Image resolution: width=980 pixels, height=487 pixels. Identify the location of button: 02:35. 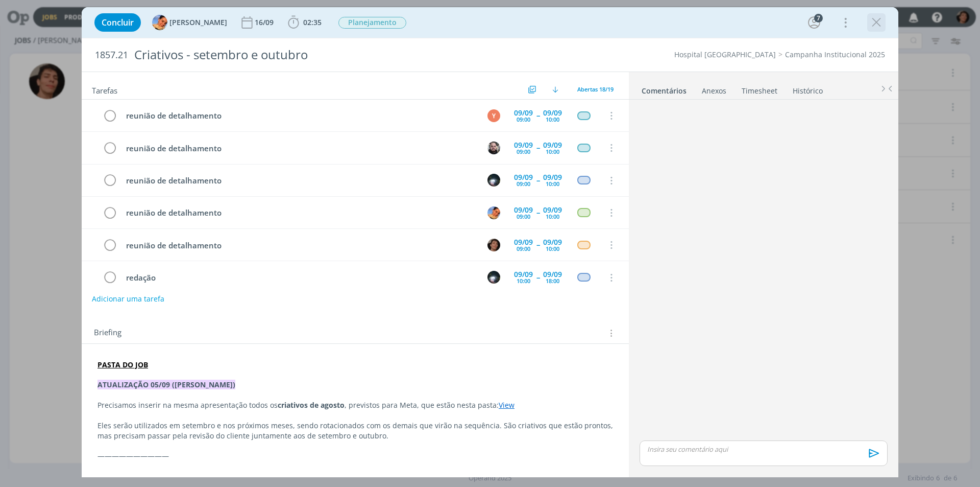
(304, 23).